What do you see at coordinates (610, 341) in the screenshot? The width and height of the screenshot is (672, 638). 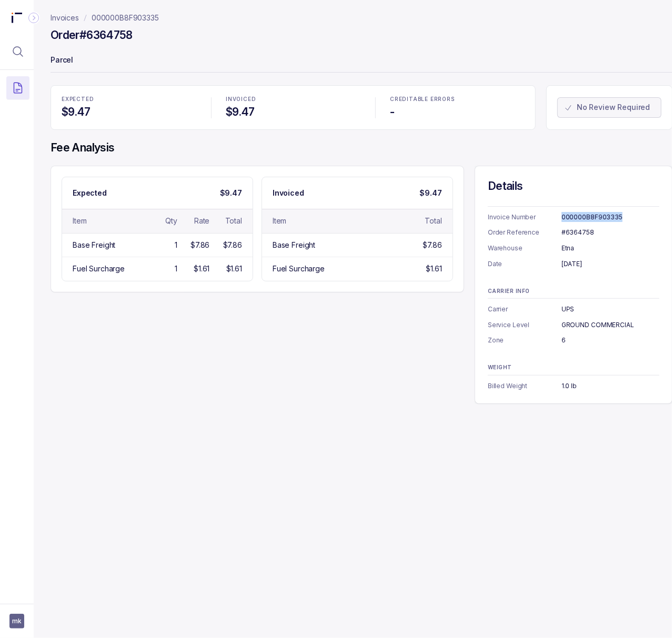 I see `div: 6` at bounding box center [610, 341].